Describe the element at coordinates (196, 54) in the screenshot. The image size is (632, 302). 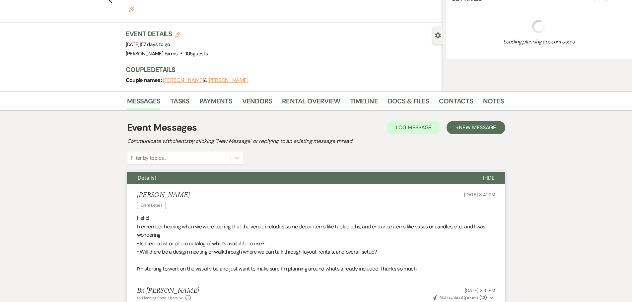
I see `span: 105 guests` at that location.